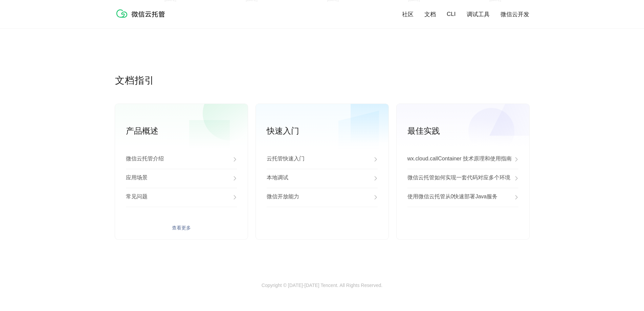 The height and width of the screenshot is (311, 644). Describe the element at coordinates (285, 159) in the screenshot. I see `p: 云托管快速入门` at that location.